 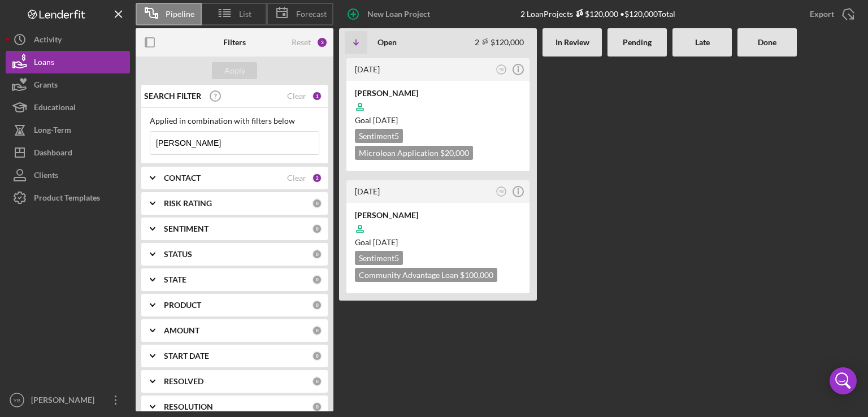 What do you see at coordinates (234, 42) in the screenshot?
I see `b: Filters` at bounding box center [234, 42].